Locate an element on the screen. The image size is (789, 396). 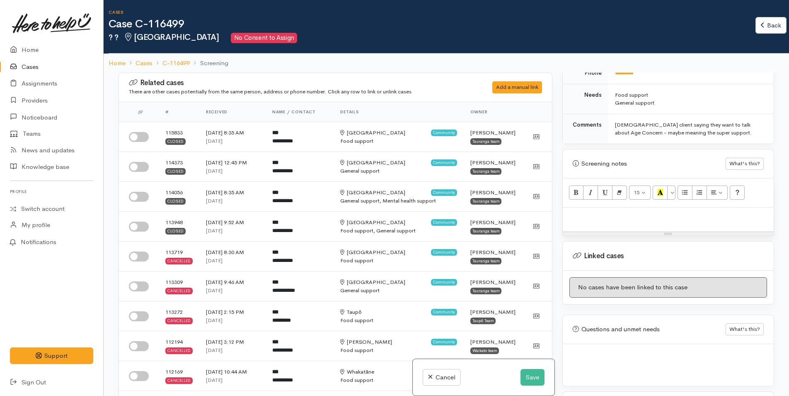
td: 113948 is located at coordinates (179, 226).